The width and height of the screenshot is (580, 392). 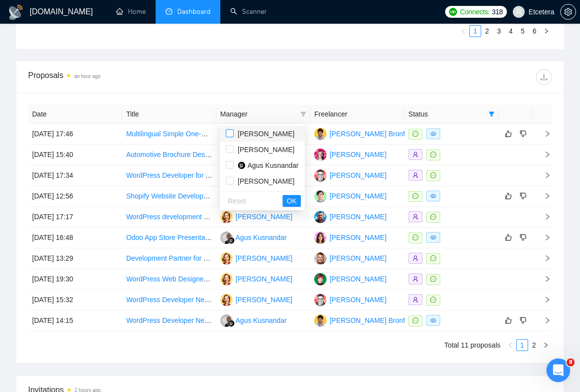 What do you see at coordinates (463, 31) in the screenshot?
I see `button: left` at bounding box center [463, 31].